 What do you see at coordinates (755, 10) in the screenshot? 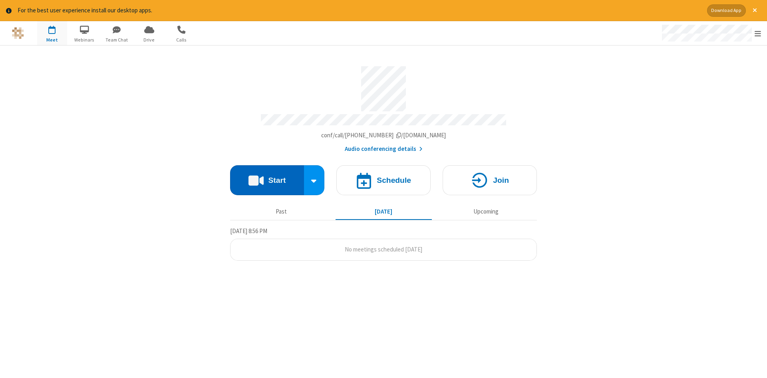
I see `button: Close alert` at bounding box center [755, 10].